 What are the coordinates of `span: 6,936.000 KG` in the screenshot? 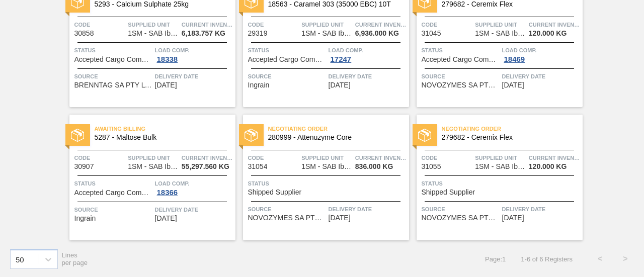 It's located at (377, 33).